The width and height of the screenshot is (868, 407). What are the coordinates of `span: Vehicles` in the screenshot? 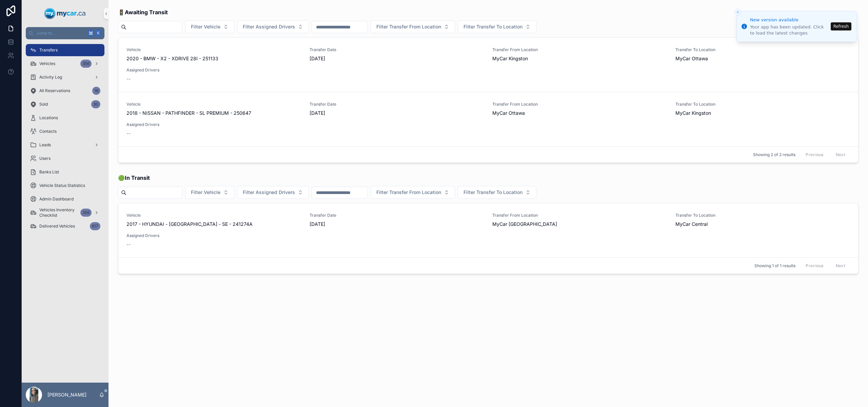 It's located at (47, 64).